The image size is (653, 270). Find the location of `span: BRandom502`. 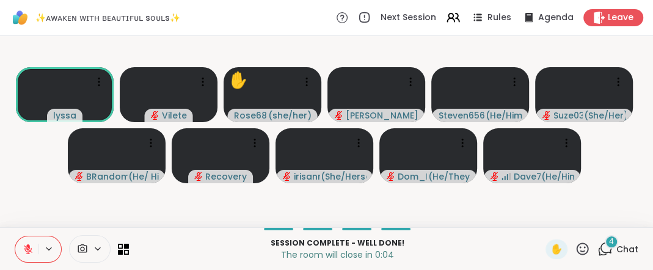

span: BRandom502 is located at coordinates (107, 177).